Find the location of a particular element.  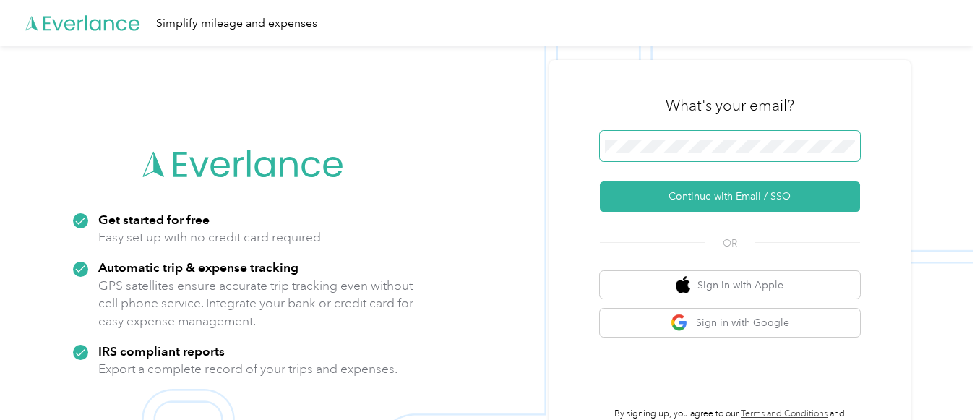

button: apple logoSign in with Apple is located at coordinates (730, 285).